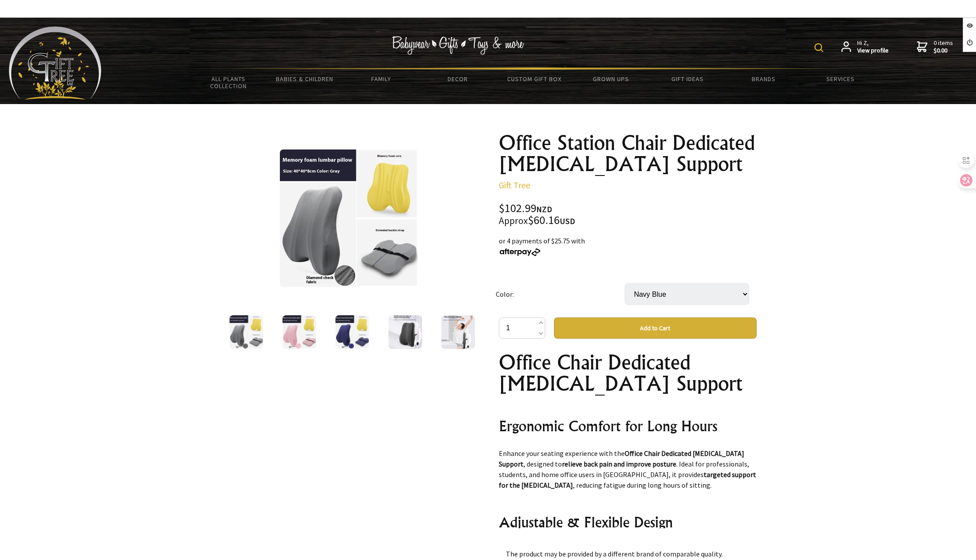  I want to click on strong: View profile, so click(873, 51).